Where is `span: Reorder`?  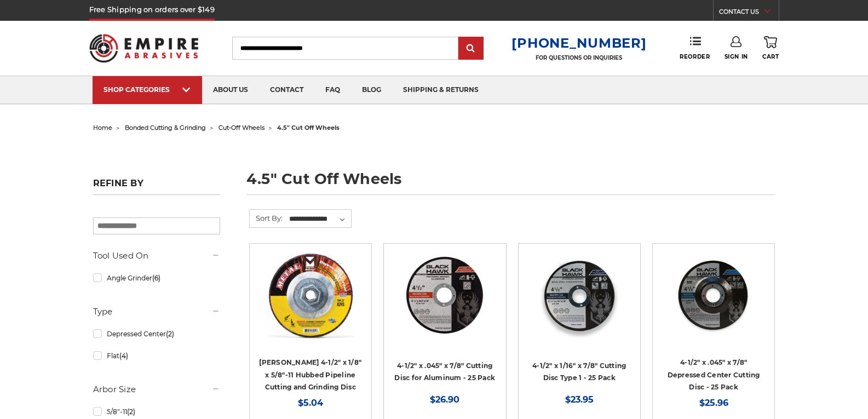
span: Reorder is located at coordinates (695, 57).